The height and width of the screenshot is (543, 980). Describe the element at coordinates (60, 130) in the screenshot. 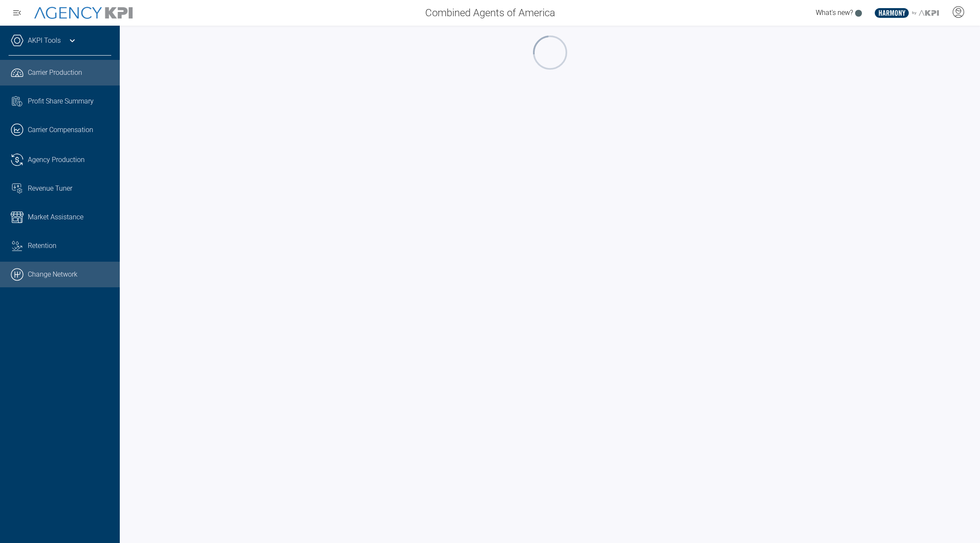

I see `span: Carrier Compensation` at that location.